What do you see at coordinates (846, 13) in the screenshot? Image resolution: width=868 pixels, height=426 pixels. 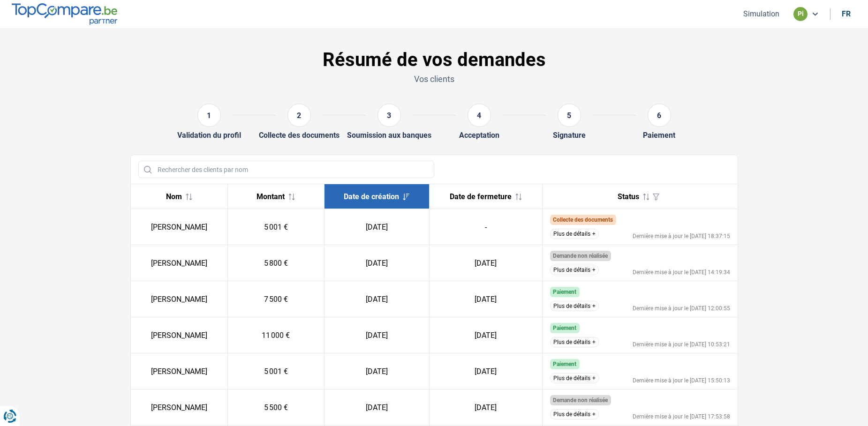 I see `div: fr` at bounding box center [846, 13].